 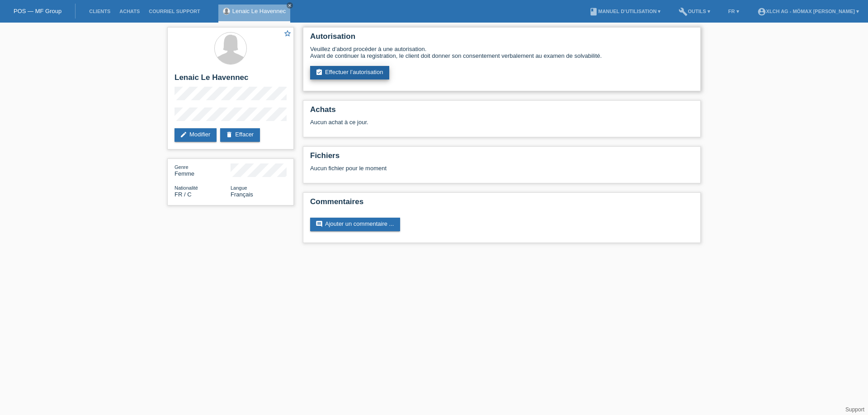 I want to click on a: Courriel Support, so click(x=174, y=11).